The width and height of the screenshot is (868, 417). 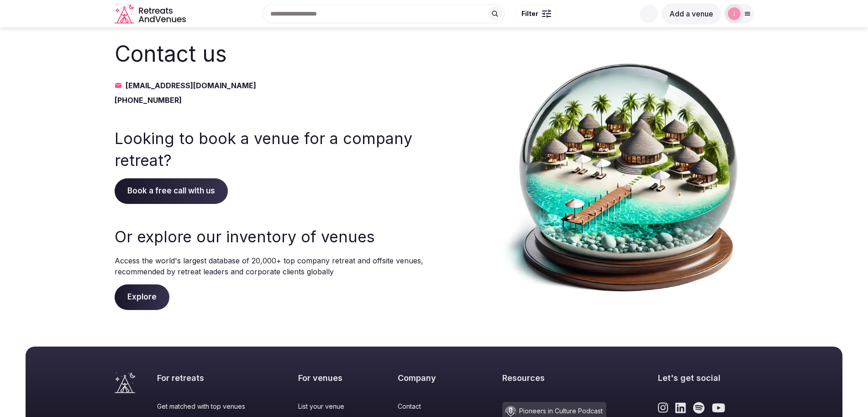 I want to click on a: Add a venue, so click(x=691, y=14).